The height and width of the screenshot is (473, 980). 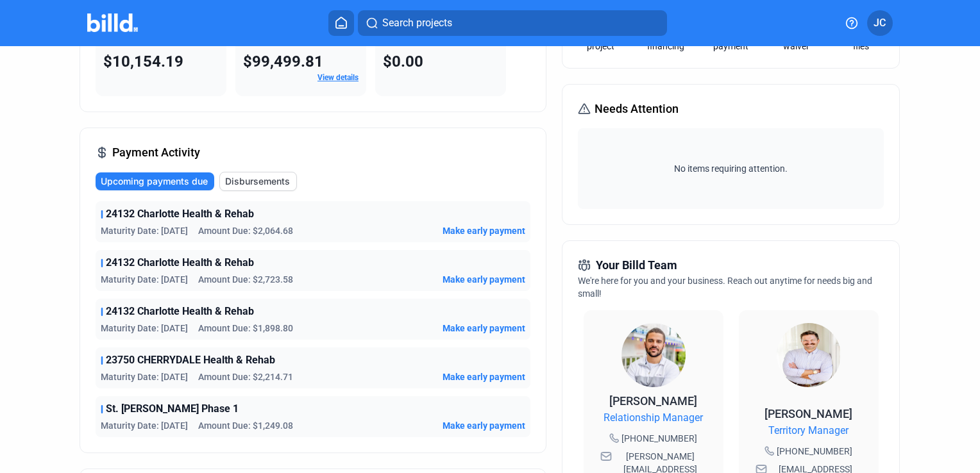 What do you see at coordinates (653, 356) in the screenshot?
I see `img: Relationship Manager` at bounding box center [653, 356].